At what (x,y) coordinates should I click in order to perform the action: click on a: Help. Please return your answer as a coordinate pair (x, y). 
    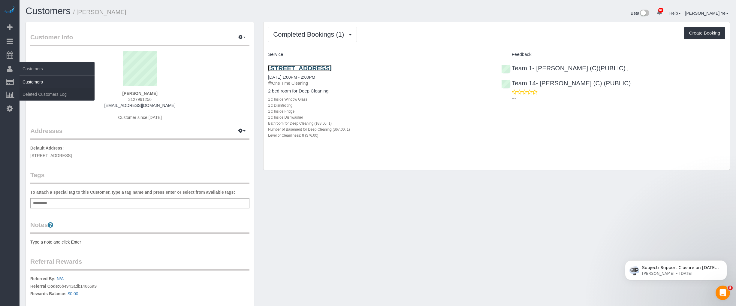
    Looking at the image, I should click on (675, 13).